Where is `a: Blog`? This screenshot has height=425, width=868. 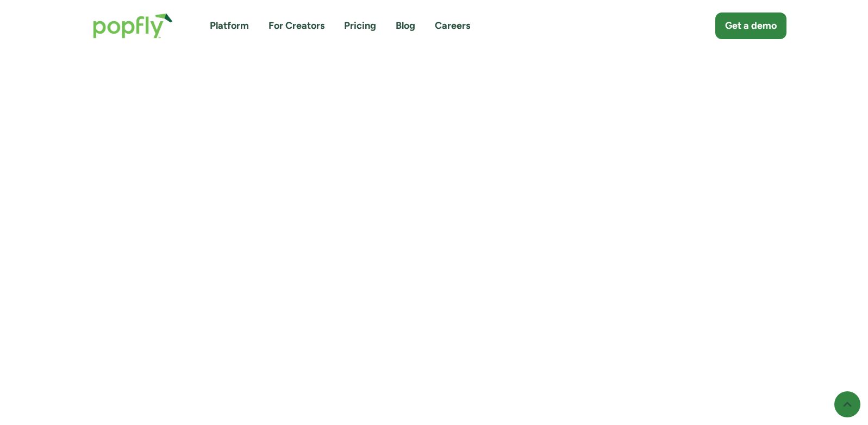
a: Blog is located at coordinates (406, 25).